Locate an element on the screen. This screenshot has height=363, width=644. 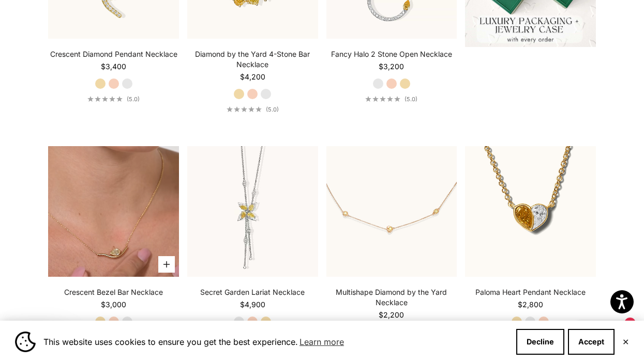
video: #YellowGold #RoseGold #WhiteGold is located at coordinates (113, 211).